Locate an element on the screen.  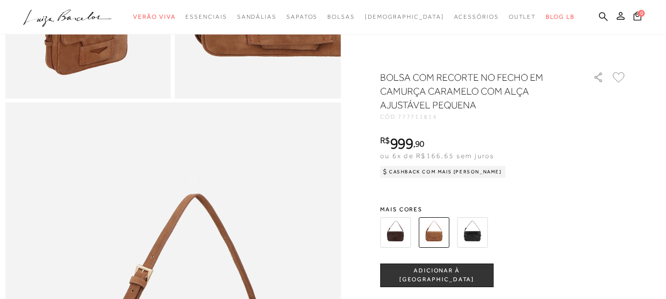
span: Acessórios is located at coordinates (476, 17).